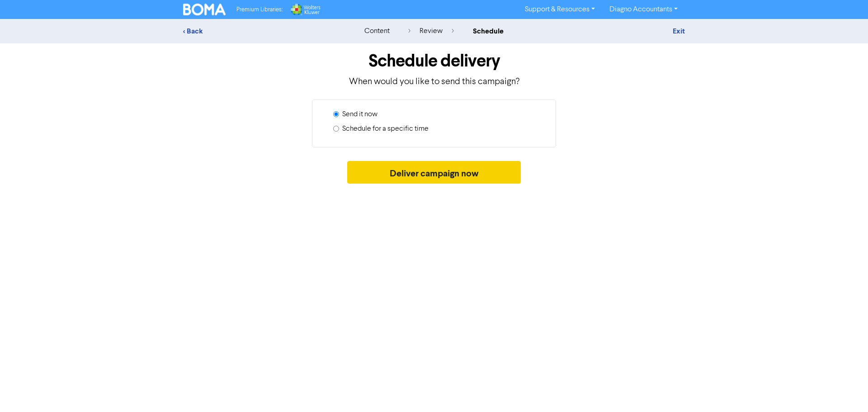 The height and width of the screenshot is (412, 868). I want to click on label: Send it now, so click(360, 114).